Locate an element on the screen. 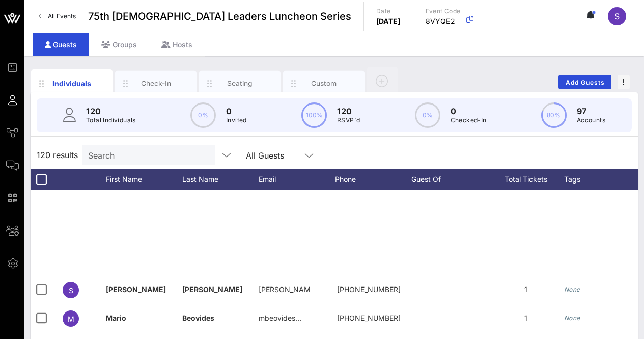  div: Guests is located at coordinates (61, 44).